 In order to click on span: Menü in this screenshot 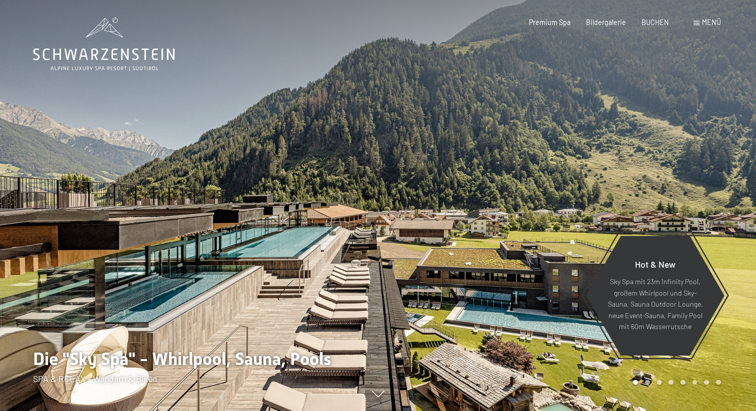, I will do `click(711, 22)`.